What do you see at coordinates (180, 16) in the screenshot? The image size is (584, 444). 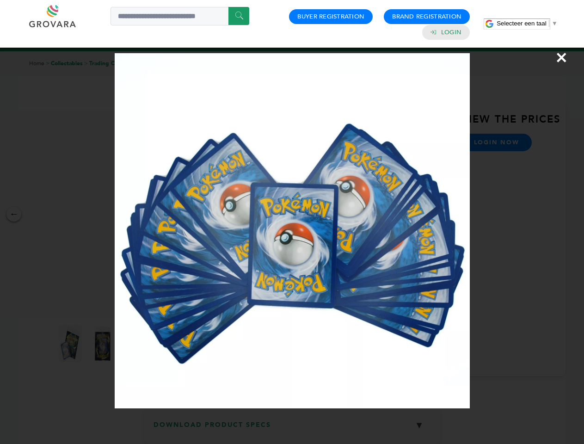 I see `input: Search a product or brand...` at bounding box center [180, 16].